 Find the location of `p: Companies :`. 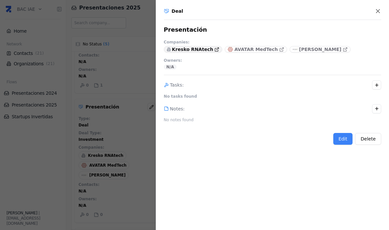

p: Companies : is located at coordinates (177, 42).